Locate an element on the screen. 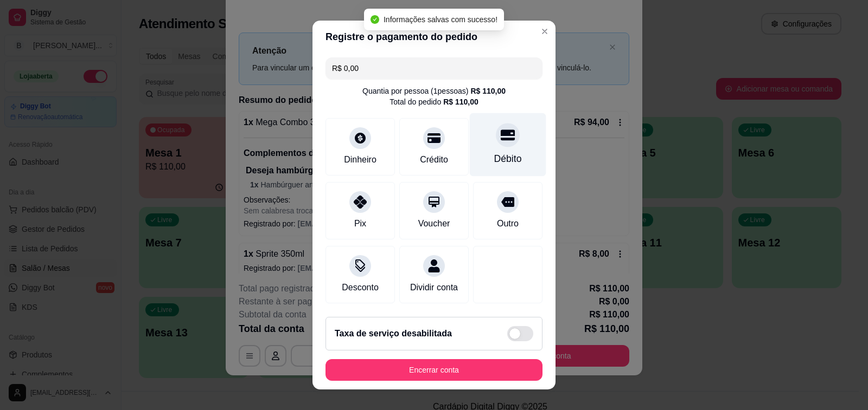 This screenshot has height=410, width=868. div: Outro is located at coordinates (508, 224).